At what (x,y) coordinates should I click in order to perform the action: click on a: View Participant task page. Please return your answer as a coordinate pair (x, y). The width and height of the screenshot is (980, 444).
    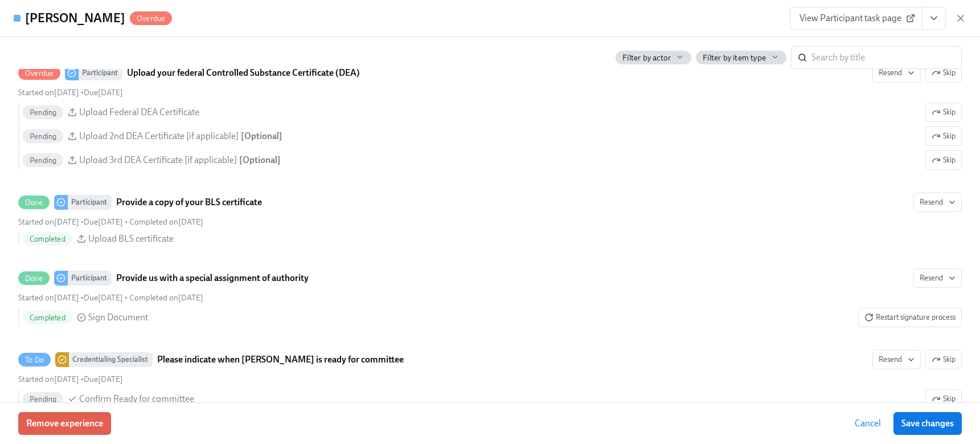
    Looking at the image, I should click on (857, 18).